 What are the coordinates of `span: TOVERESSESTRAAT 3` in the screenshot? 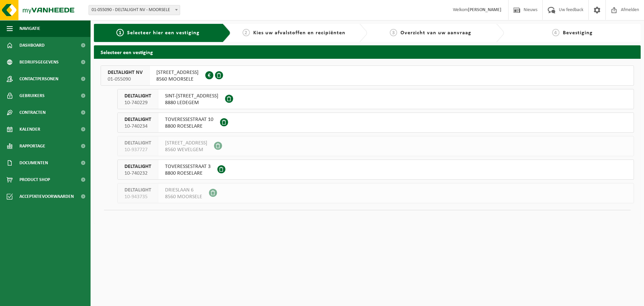 It's located at (188, 167).